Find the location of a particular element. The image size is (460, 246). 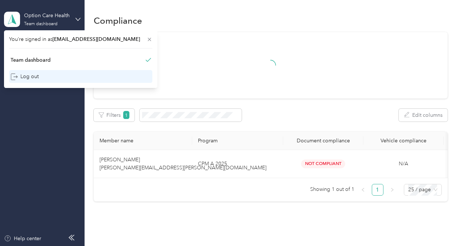

span: right is located at coordinates (392, 189).